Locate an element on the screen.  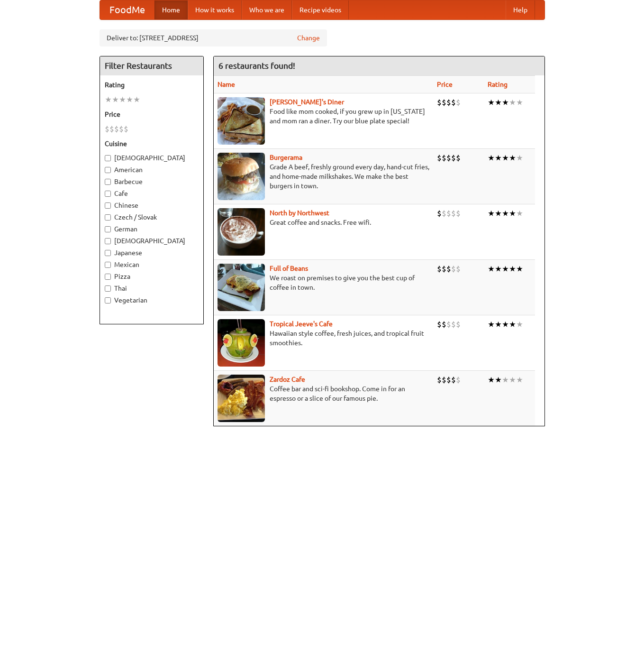
b: North by Northwest is located at coordinates (300, 213).